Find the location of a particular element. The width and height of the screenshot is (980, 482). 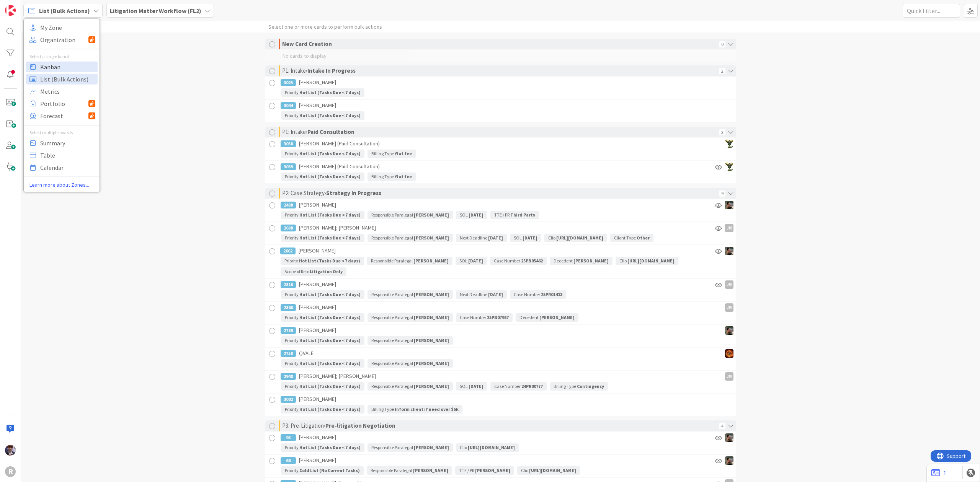

b: Pre-litigation Negotiation is located at coordinates (360, 425).